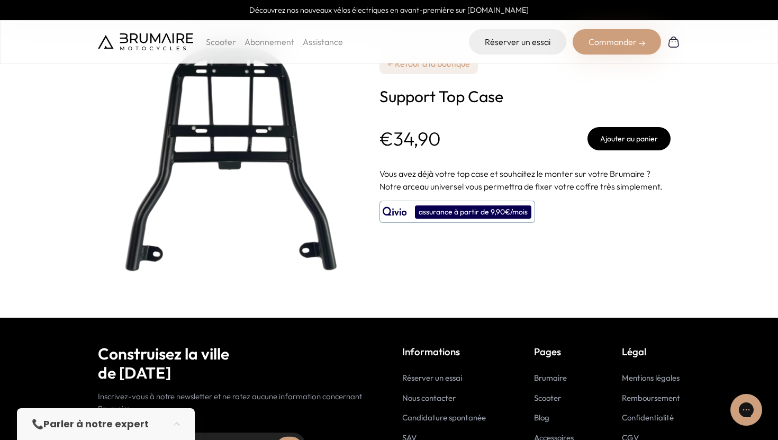  Describe the element at coordinates (629, 139) in the screenshot. I see `button: Ajouter au panier` at that location.